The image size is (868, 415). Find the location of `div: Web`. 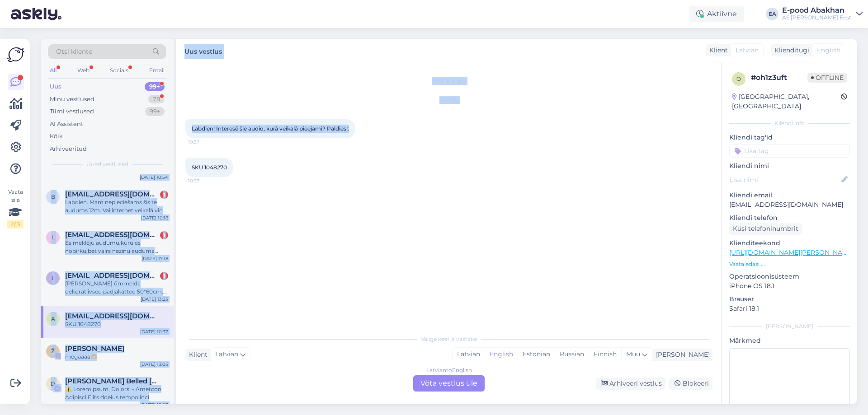

div: Web is located at coordinates (83, 70).